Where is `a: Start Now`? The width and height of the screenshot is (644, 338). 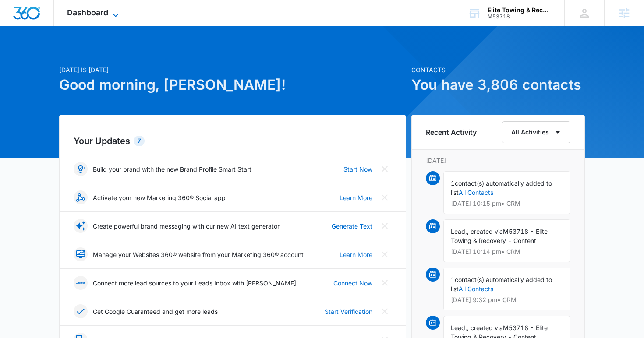 a: Start Now is located at coordinates (358, 169).